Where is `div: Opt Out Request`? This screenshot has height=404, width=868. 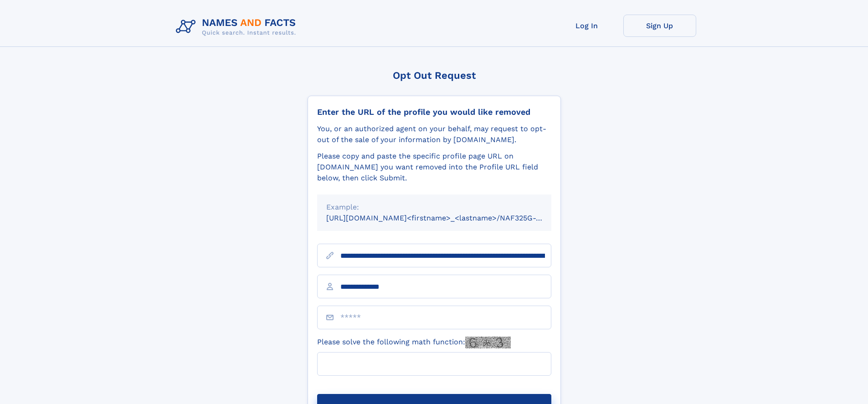 div: Opt Out Request is located at coordinates (434, 75).